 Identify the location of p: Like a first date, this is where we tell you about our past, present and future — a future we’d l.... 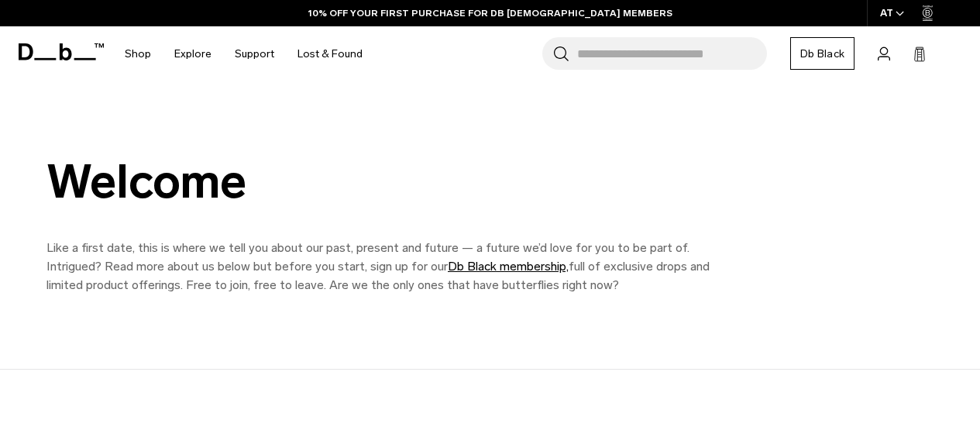
(396, 267).